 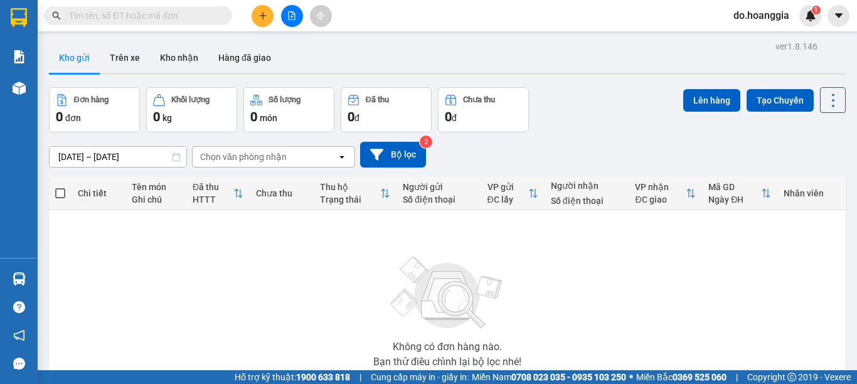 I want to click on button: Tạo Chuyến, so click(x=780, y=100).